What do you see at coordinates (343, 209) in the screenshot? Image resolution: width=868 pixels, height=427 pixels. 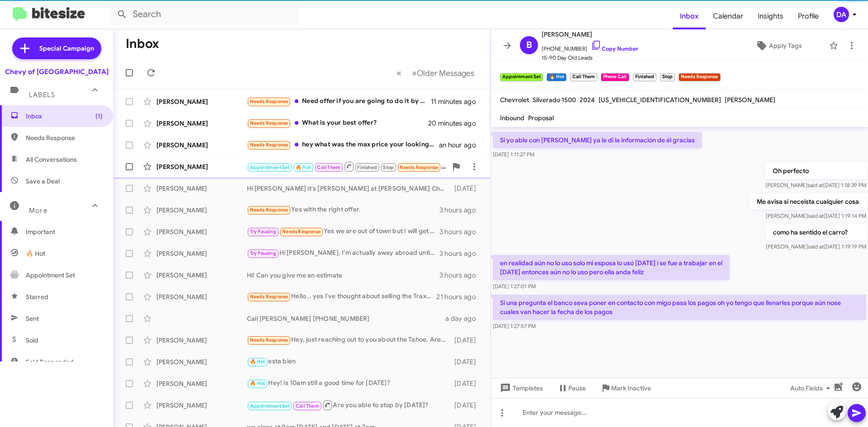 I see `div: Yes with the right offer.` at bounding box center [343, 209].